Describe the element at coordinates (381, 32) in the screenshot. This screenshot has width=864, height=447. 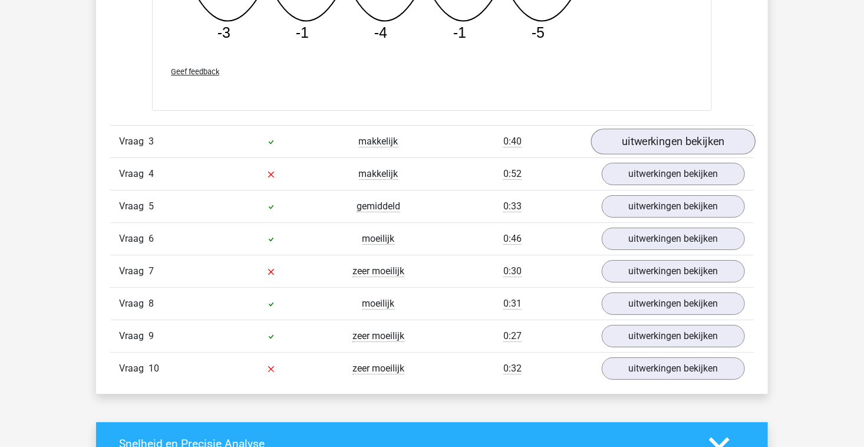
I see `tspan: -4` at that location.